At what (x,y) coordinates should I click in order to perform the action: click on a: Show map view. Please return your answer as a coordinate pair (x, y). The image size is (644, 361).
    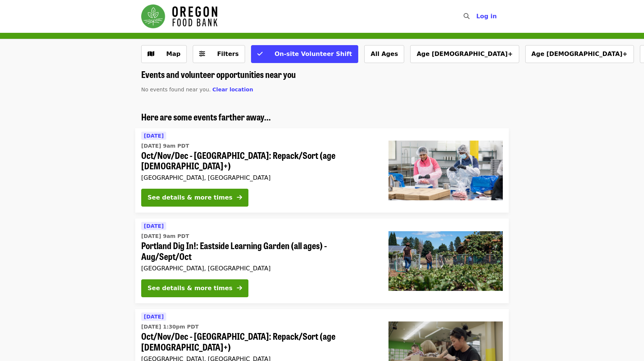
    Looking at the image, I should click on (164, 54).